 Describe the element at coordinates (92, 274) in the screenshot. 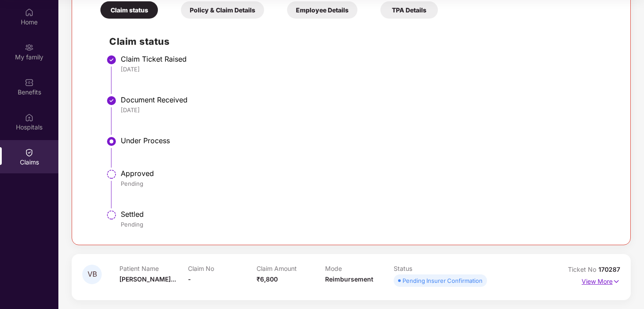

I see `span: VB` at that location.